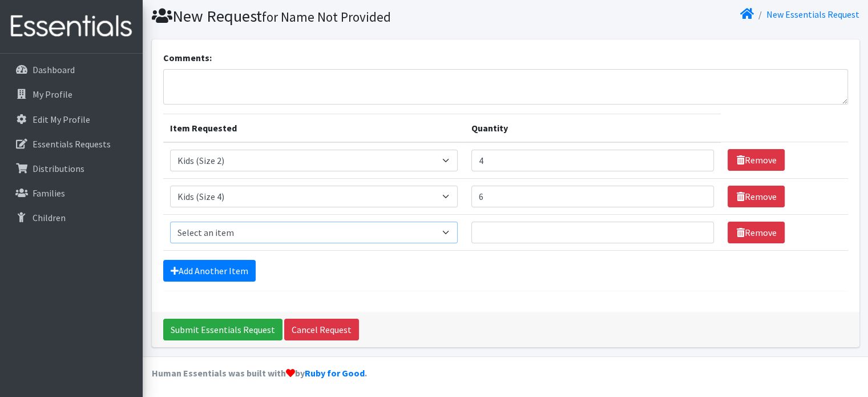  I want to click on img: HumanEssentials, so click(71, 27).